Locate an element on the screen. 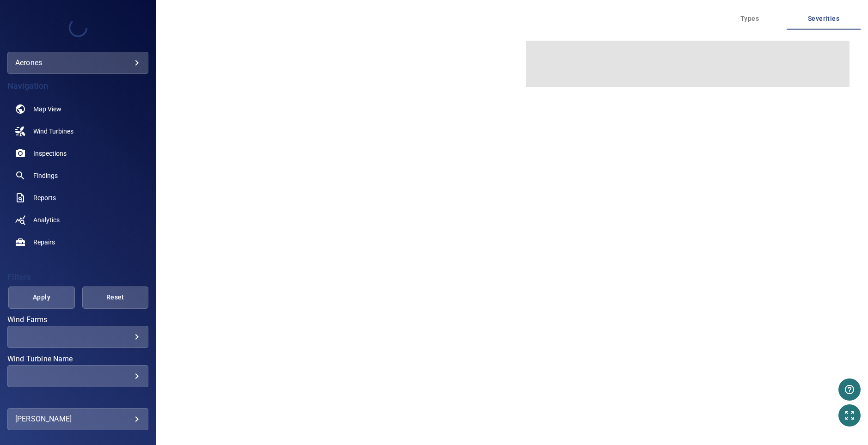 The width and height of the screenshot is (868, 445). a: map noActive is located at coordinates (78, 109).